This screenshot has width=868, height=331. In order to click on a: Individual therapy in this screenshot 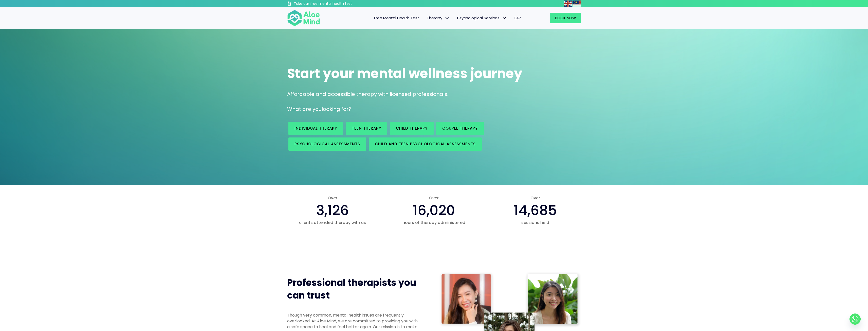, I will do `click(316, 128)`.